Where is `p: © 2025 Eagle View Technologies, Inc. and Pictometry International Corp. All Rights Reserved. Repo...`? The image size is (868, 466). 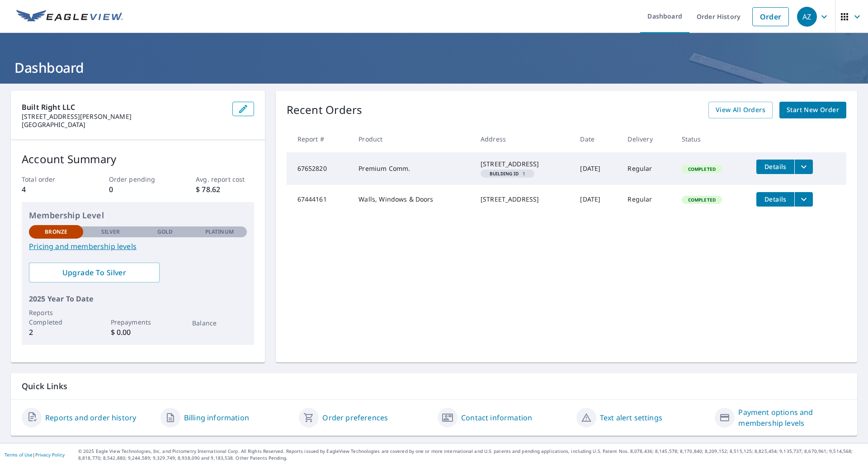
p: © 2025 Eagle View Technologies, Inc. and Pictometry International Corp. All Rights Reserved. Repo... is located at coordinates (470, 455).